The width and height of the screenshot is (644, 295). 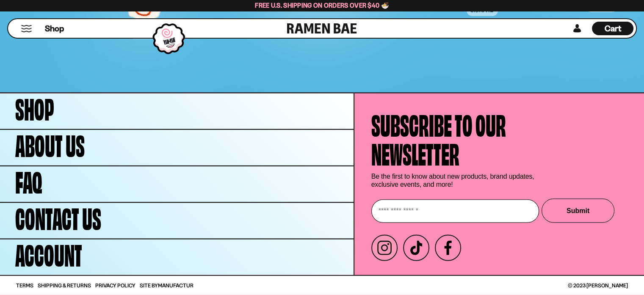 What do you see at coordinates (166, 285) in the screenshot?
I see `span: Site By` at bounding box center [166, 285].